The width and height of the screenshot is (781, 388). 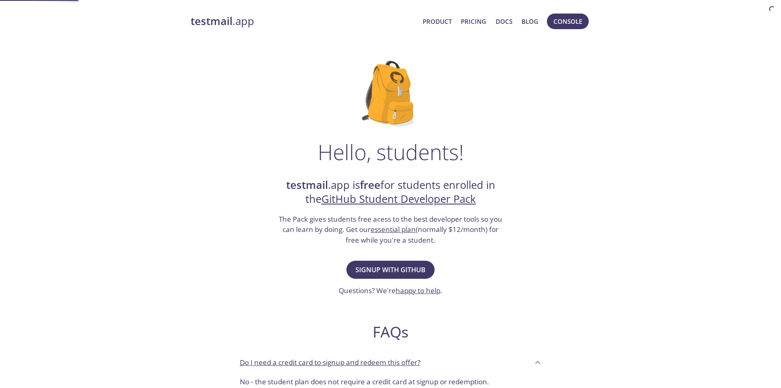 I want to click on a: Docs, so click(x=504, y=21).